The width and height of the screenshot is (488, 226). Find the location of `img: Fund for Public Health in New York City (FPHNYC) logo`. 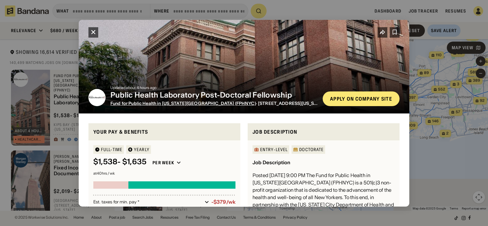

img: Fund for Public Health in New York City (FPHNYC) logo is located at coordinates (97, 97).